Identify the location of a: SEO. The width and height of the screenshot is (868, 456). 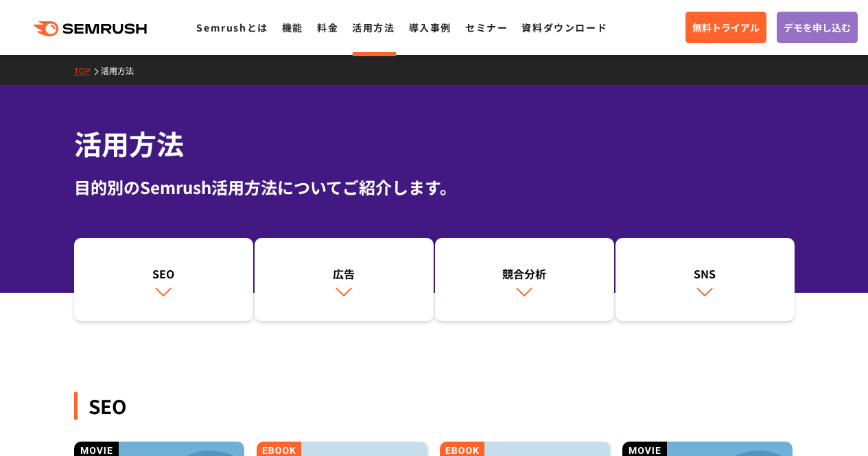
(163, 280).